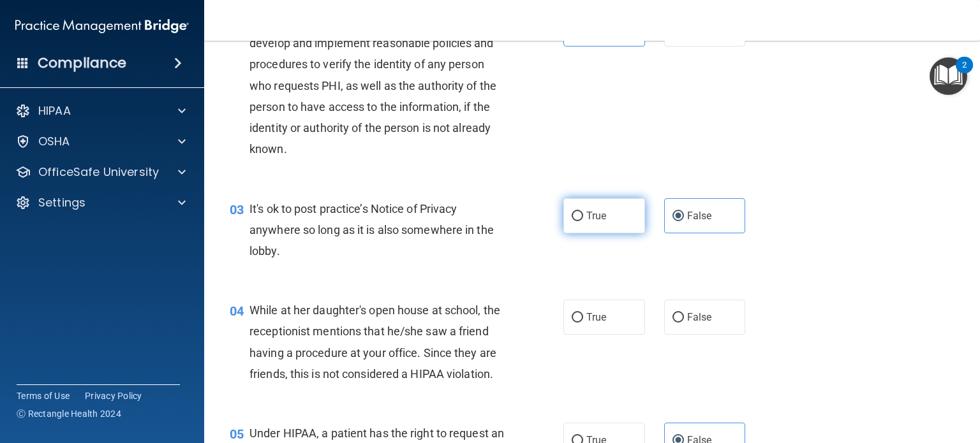 The image size is (980, 443). Describe the element at coordinates (100, 142) in the screenshot. I see `a: OSHA` at that location.